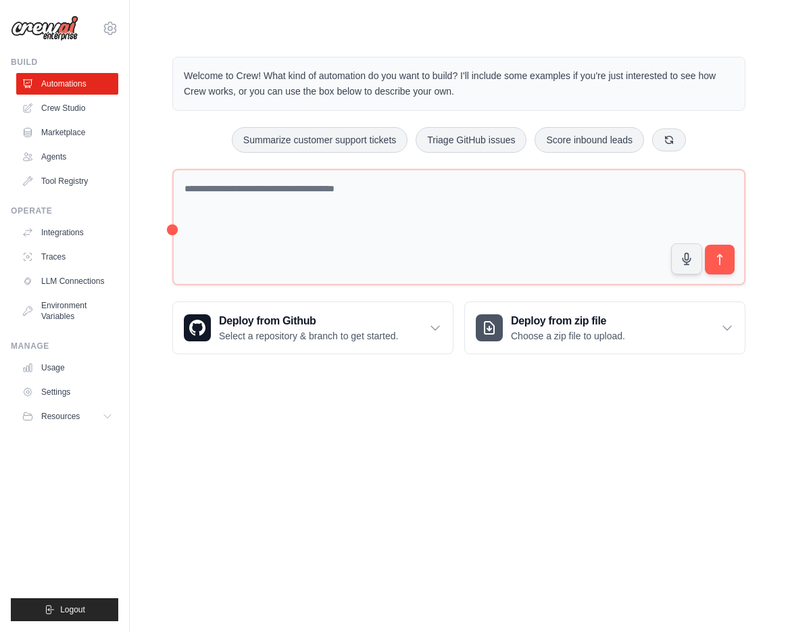 The image size is (788, 632). Describe the element at coordinates (67, 157) in the screenshot. I see `a: Agents` at that location.